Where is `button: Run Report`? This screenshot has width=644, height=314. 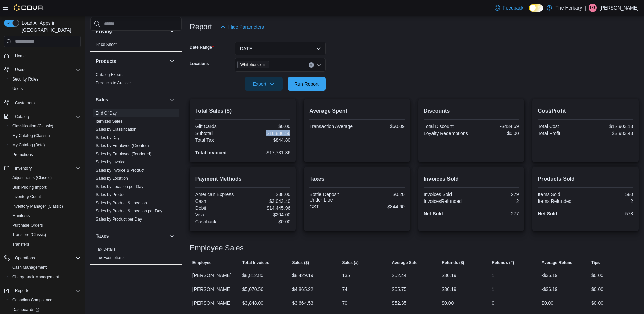
button: Run Report is located at coordinates (306, 84).